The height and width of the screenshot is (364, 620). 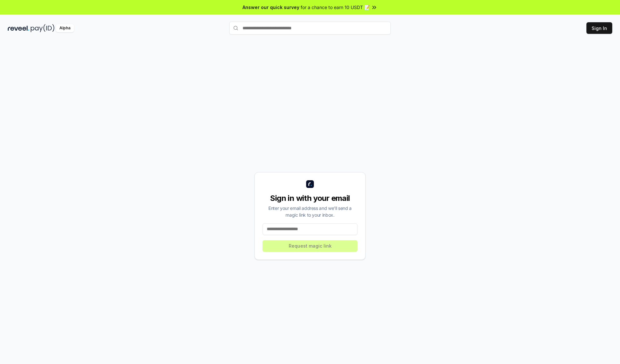 What do you see at coordinates (335, 7) in the screenshot?
I see `span: for a chance to earn 10 USDT 📝` at bounding box center [335, 7].